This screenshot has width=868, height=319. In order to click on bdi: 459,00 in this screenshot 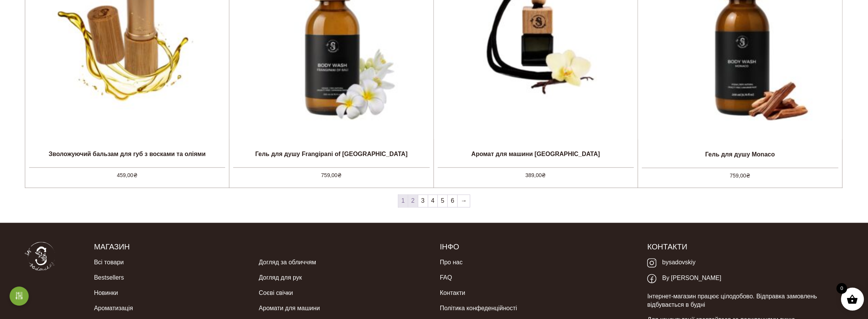, I will do `click(127, 176)`.